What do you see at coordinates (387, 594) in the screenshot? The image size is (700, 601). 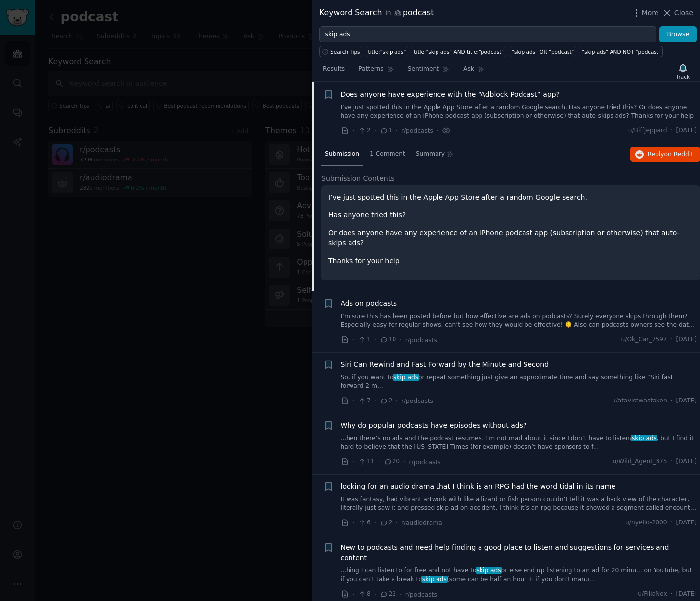 I see `span: 22` at bounding box center [387, 594].